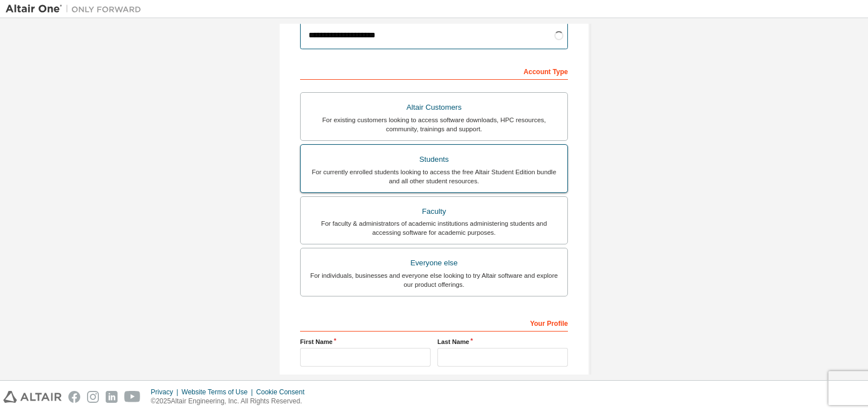  What do you see at coordinates (434, 124) in the screenshot?
I see `div: For existing customers looking to access software downloads, HPC resources, community, trainings ...` at bounding box center [434, 124].